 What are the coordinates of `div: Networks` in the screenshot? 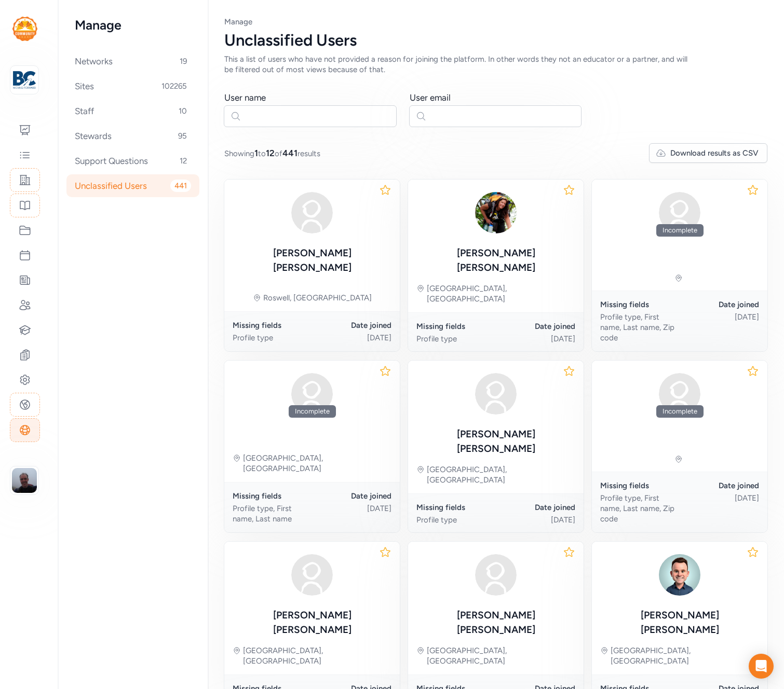 It's located at (133, 61).